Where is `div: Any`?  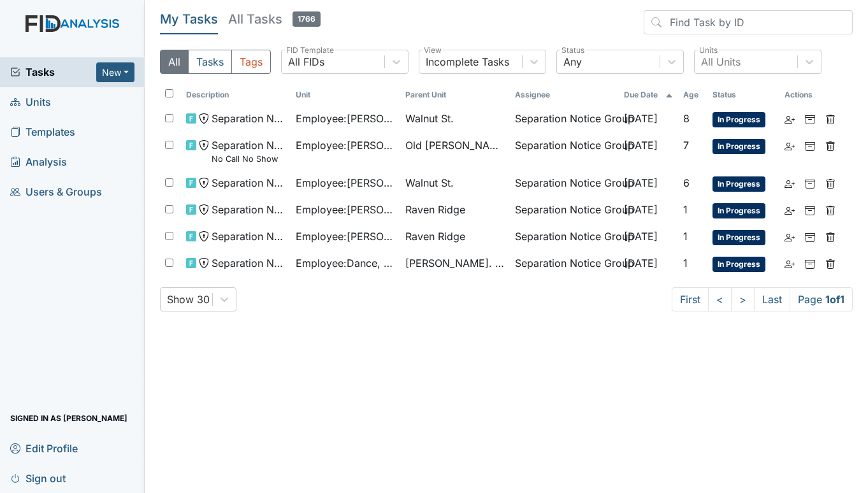
div: Any is located at coordinates (572, 62).